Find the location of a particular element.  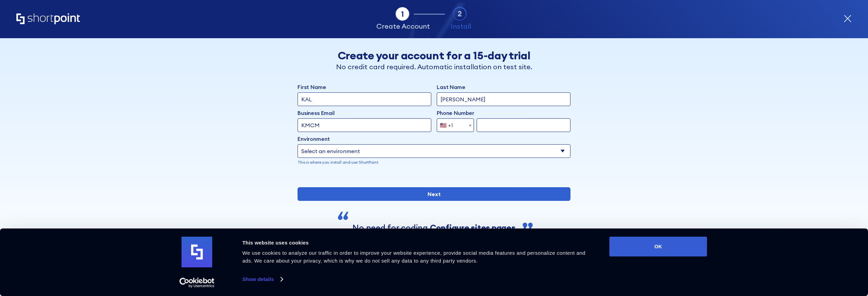

img: logo is located at coordinates (197, 252).